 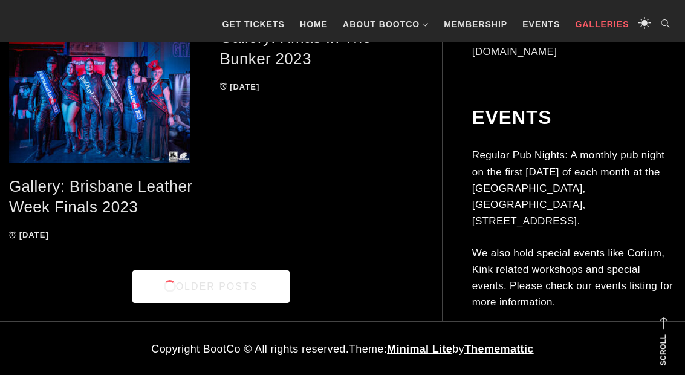 What do you see at coordinates (499, 349) in the screenshot?
I see `a: Thememattic` at bounding box center [499, 349].